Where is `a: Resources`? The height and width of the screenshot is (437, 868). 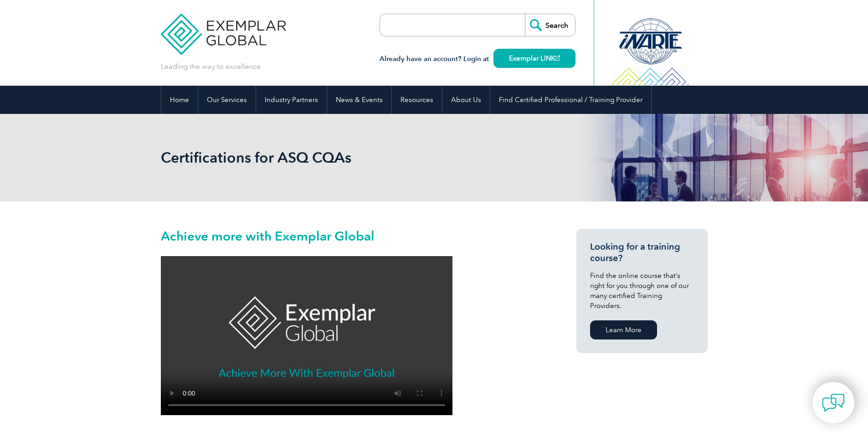
a: Resources is located at coordinates (417, 100).